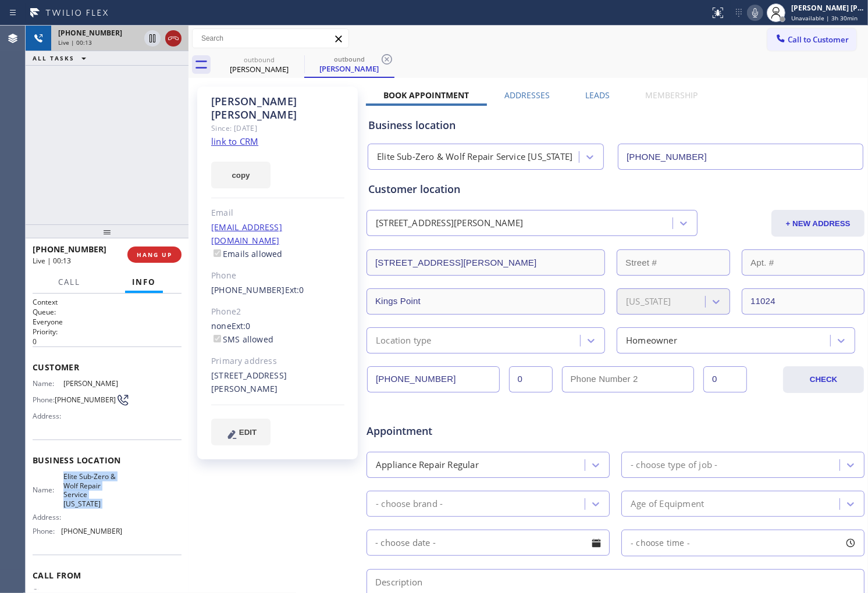 This screenshot has height=593, width=868. Describe the element at coordinates (667, 503) in the screenshot. I see `div: Age of Equipment` at that location.